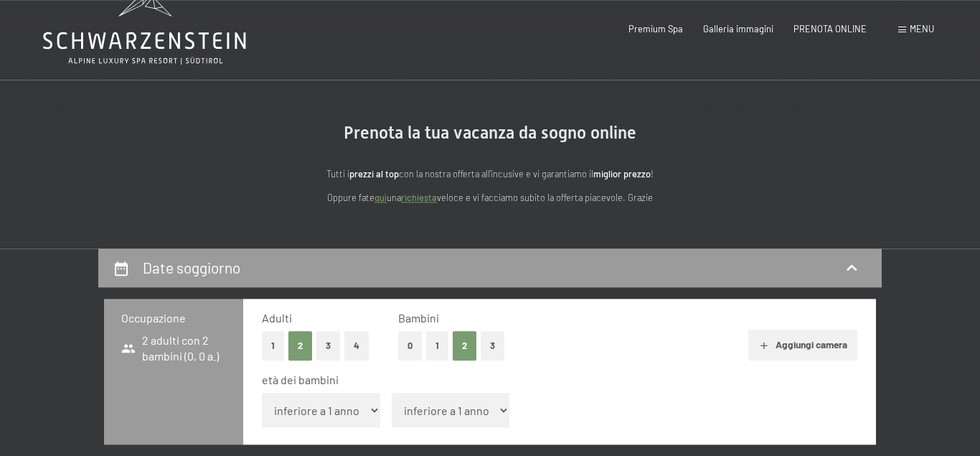  What do you see at coordinates (356, 345) in the screenshot?
I see `button: 4` at bounding box center [356, 345].